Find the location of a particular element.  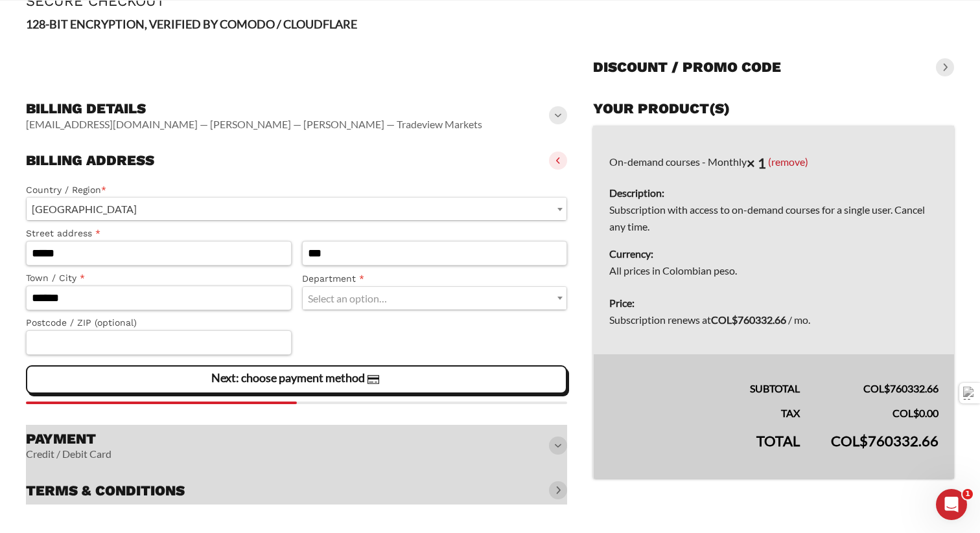

vaadin-button: Next: choose payment method is located at coordinates (296, 380).